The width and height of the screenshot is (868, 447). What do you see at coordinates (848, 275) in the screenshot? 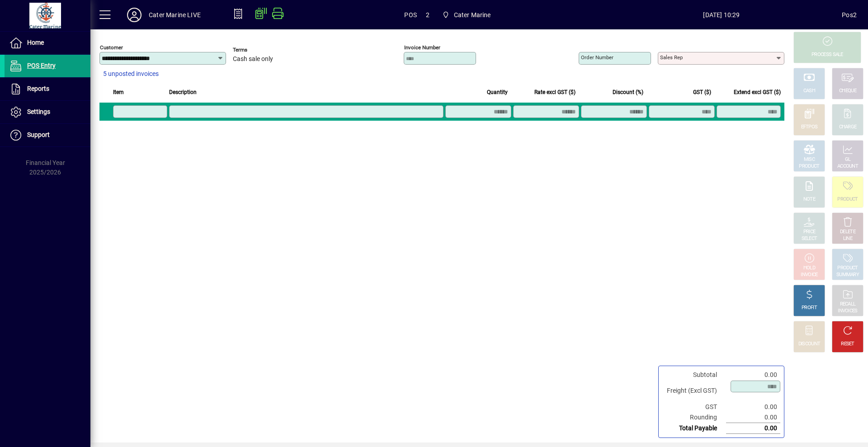
I see `div: SUMMARY` at bounding box center [848, 275].